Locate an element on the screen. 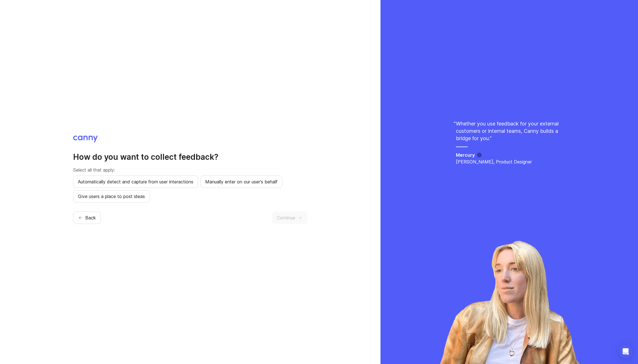 This screenshot has height=364, width=638. p: Whether you use feedback for your external customers or internal teams, Canny builds a bridge for... is located at coordinates (509, 131).